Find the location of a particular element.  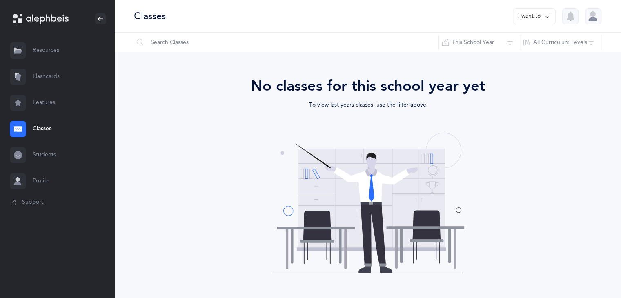

button: This School Year is located at coordinates (479, 42).